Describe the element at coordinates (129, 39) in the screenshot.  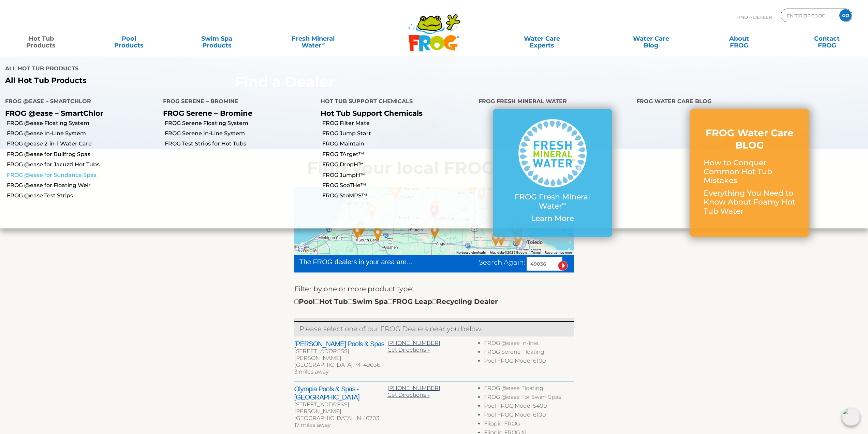
I see `a: PoolProducts` at that location.